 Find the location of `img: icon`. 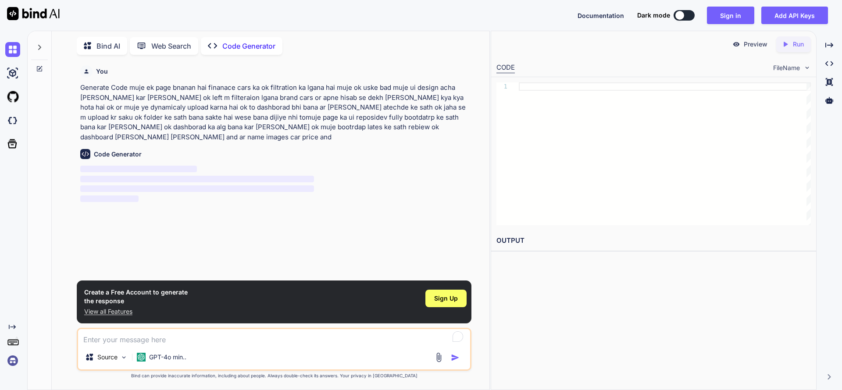

img: icon is located at coordinates (455, 358).